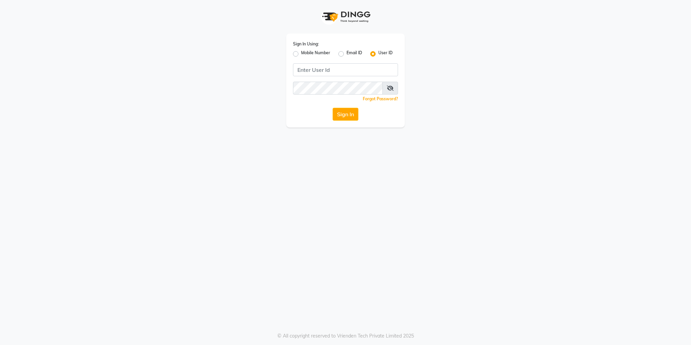  I want to click on label: Email ID, so click(354, 54).